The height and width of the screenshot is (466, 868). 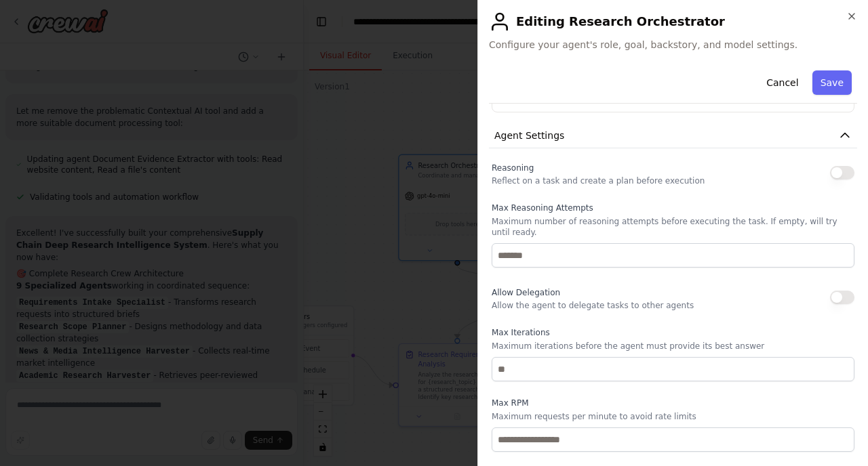 I want to click on p: Maximum number of reasoning attempts before executing the task. If empty, will try until ready., so click(x=673, y=227).